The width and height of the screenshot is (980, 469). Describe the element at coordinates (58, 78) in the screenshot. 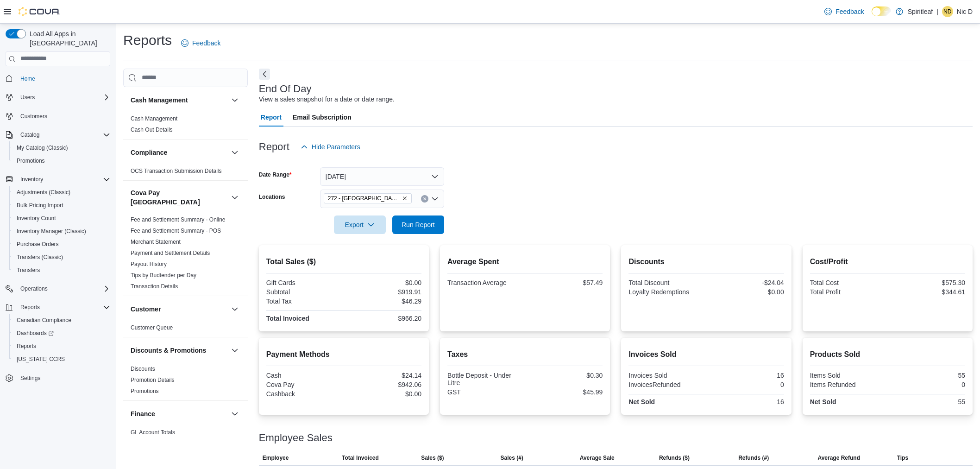

I see `button: Home` at that location.